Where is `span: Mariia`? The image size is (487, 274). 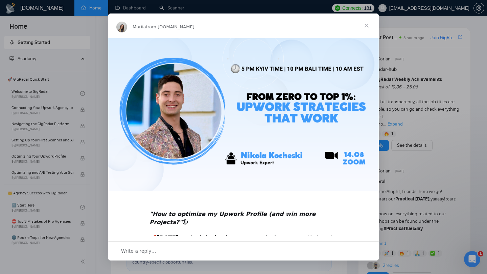 span: Mariia is located at coordinates (139, 27).